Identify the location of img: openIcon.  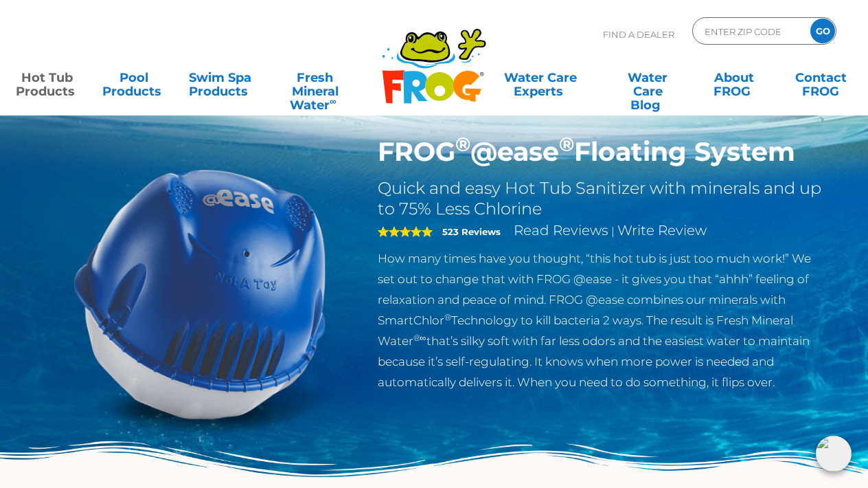
(833, 453).